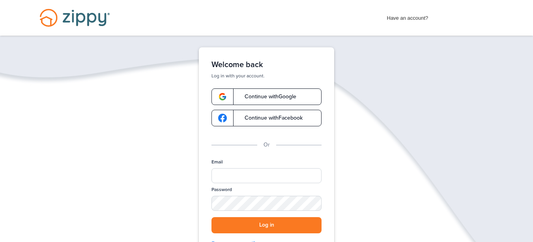 The width and height of the screenshot is (533, 242). I want to click on button: Log in, so click(266, 225).